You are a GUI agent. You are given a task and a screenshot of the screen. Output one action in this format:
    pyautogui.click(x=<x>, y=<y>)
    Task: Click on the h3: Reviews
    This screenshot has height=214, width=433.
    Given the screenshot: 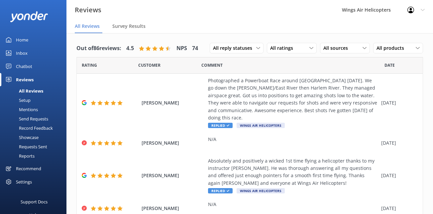 What is the action you would take?
    pyautogui.click(x=88, y=10)
    